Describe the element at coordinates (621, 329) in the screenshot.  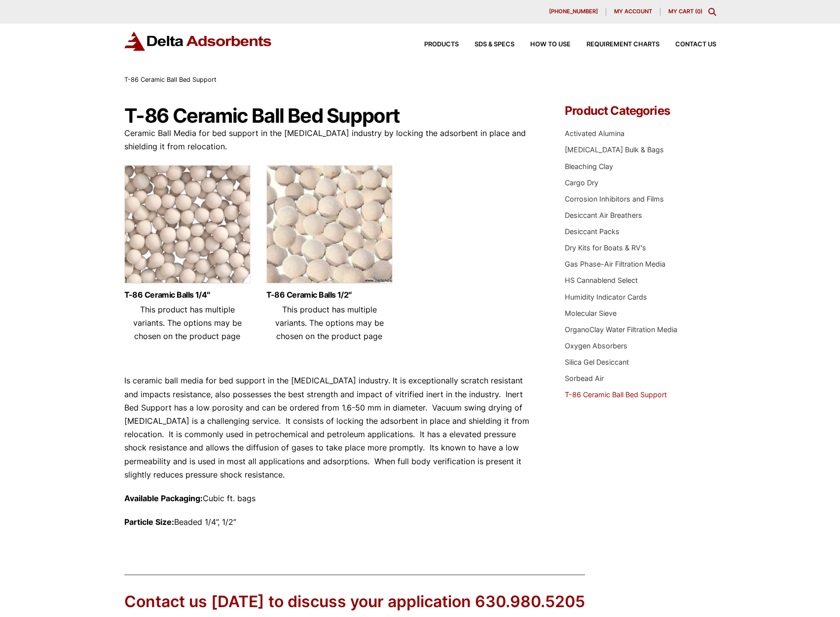
I see `a: OrganoClay Water Filtration Media` at that location.